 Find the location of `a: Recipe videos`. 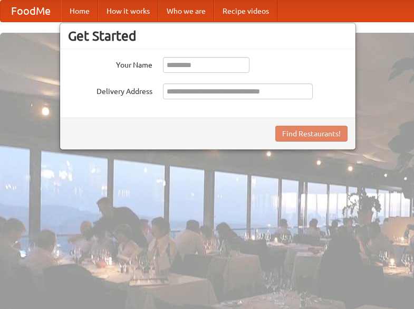

a: Recipe videos is located at coordinates (246, 11).